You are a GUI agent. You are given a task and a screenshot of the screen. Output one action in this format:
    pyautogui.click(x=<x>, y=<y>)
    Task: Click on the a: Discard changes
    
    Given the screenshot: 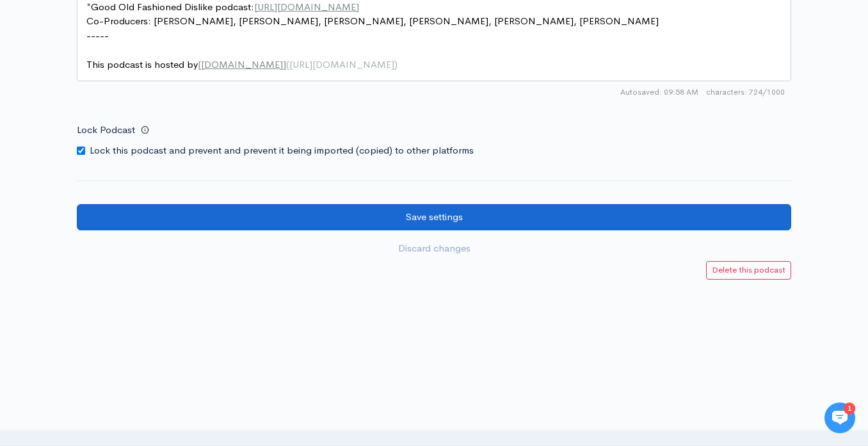 What is the action you would take?
    pyautogui.click(x=434, y=248)
    